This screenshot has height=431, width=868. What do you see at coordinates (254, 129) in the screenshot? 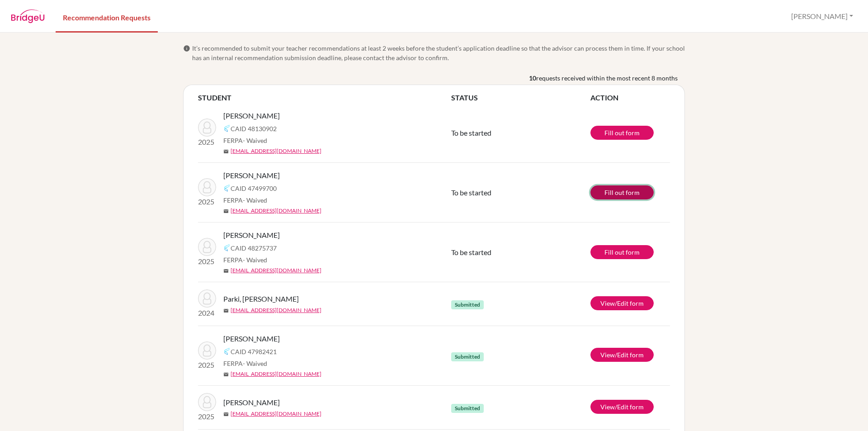
I see `span: CAID 48130902` at bounding box center [254, 129].